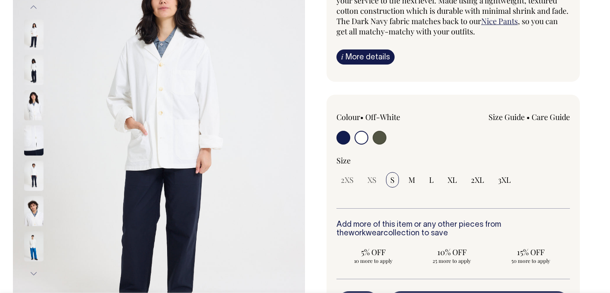  I want to click on a: workwear, so click(366, 234).